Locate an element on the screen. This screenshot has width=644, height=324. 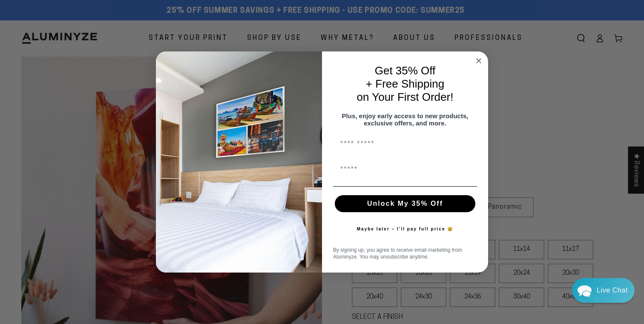
span: By signing up, you agree to receive email marketing from Aluminyze. You may unsubscribe anytime. is located at coordinates (397, 254).